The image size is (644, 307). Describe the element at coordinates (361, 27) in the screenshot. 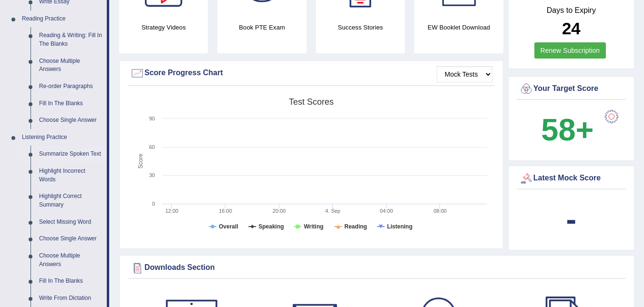

I see `h4: Success Stories` at that location.